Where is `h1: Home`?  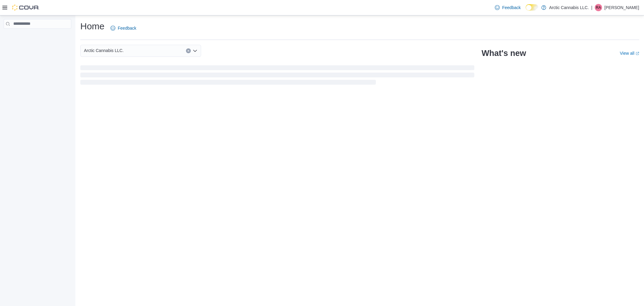 h1: Home is located at coordinates (93, 26).